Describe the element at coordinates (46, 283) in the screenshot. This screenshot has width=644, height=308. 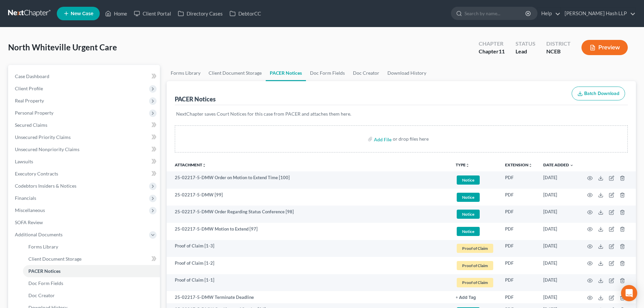
I see `span: Doc Form Fields` at that location.